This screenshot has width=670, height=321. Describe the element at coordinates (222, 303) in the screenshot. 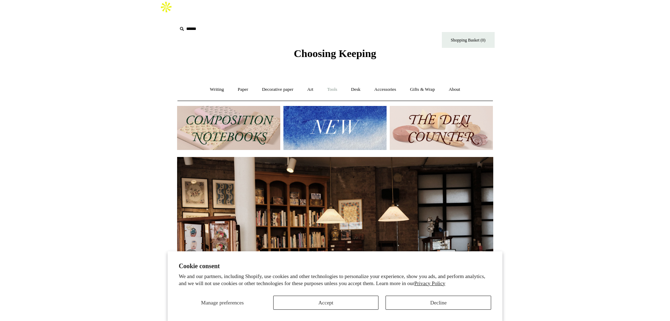

I see `button: Manage preferences` at that location.